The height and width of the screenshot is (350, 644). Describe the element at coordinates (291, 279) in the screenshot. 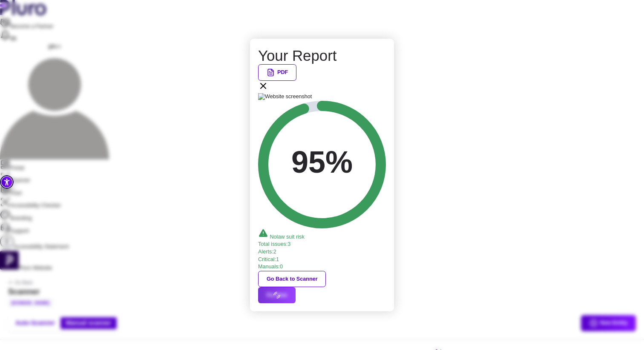

I see `button: Go Back to Scanner` at that location.